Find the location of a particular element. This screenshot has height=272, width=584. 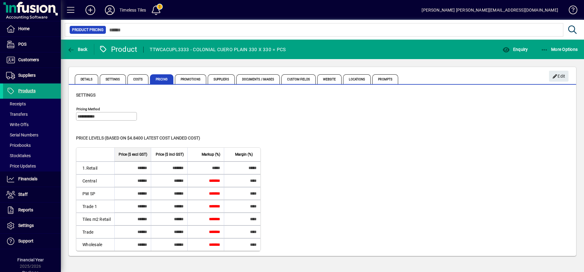

span: Staff is located at coordinates (23, 194).